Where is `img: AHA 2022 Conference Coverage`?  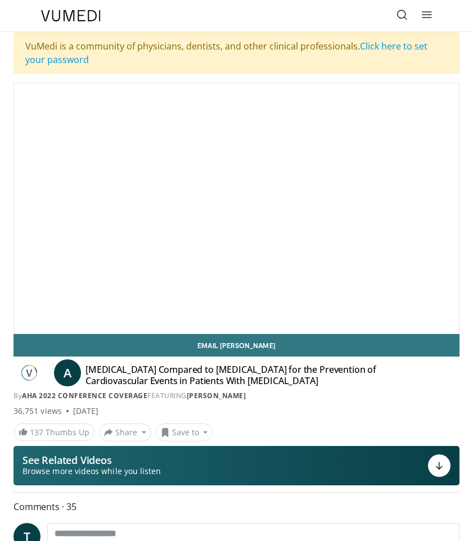
img: AHA 2022 Conference Coverage is located at coordinates (29, 373).